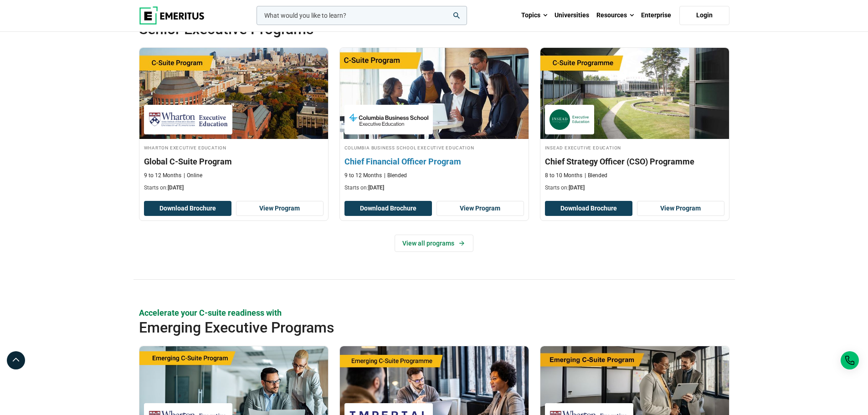 This screenshot has width=868, height=415. What do you see at coordinates (234, 162) in the screenshot?
I see `h3: Global C-Suite Program` at bounding box center [234, 162].